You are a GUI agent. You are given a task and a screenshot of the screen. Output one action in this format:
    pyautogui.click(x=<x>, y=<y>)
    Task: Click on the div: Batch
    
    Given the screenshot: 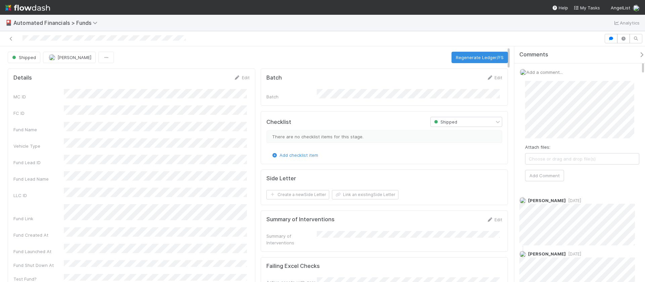 What is the action you would take?
    pyautogui.click(x=292, y=97)
    